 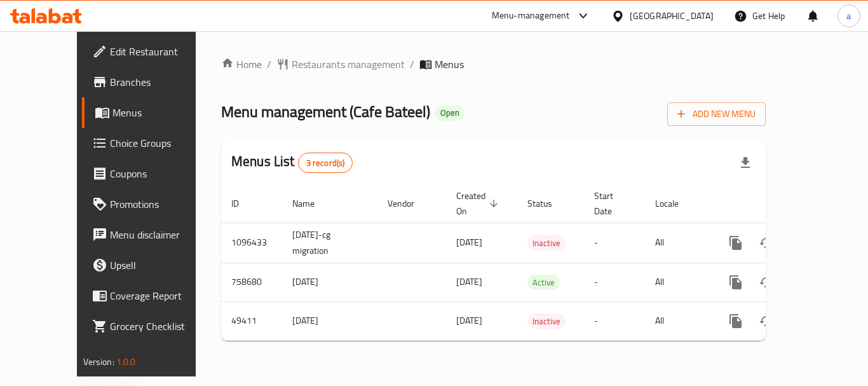 I want to click on a: Edit Restaurant, so click(x=152, y=52).